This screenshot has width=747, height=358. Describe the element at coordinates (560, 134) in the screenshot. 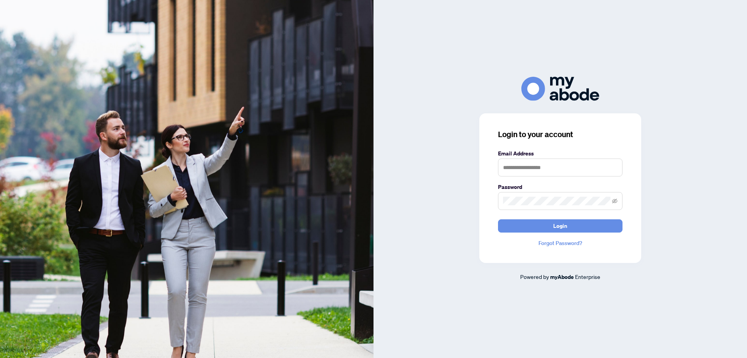

I see `h3: Login to your account` at that location.